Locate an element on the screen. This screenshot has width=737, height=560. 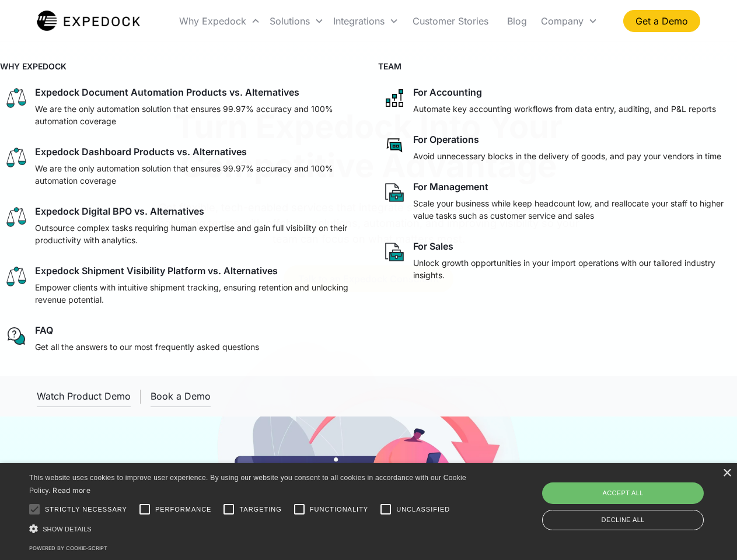
span: Performance is located at coordinates (183, 509).